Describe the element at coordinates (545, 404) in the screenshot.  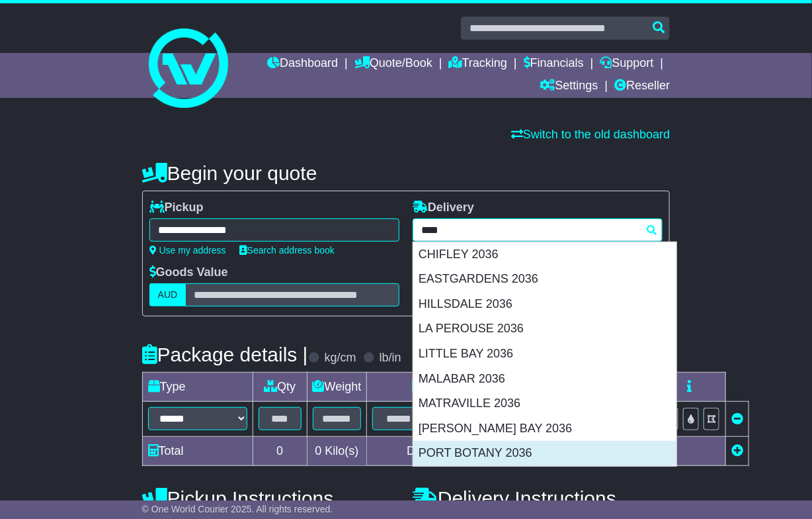
I see `div: MATRAVILLE 2036` at that location.